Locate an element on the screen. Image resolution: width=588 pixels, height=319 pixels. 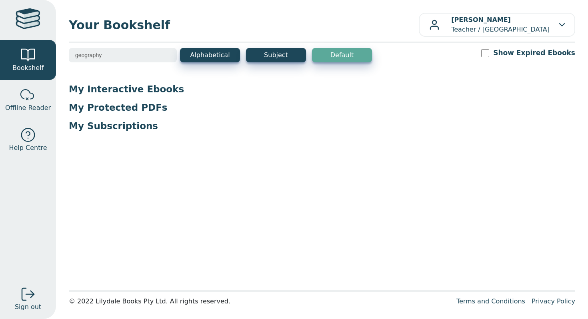
button: Subject is located at coordinates (276, 55).